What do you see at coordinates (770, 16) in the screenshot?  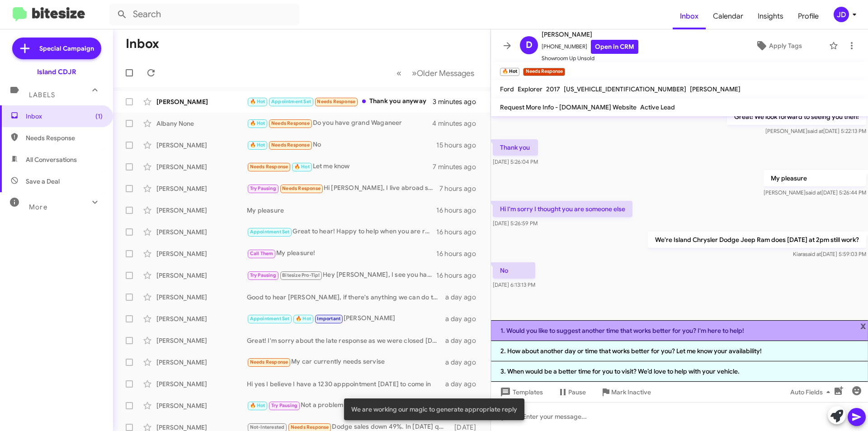 I see `span: Insights` at bounding box center [770, 16].